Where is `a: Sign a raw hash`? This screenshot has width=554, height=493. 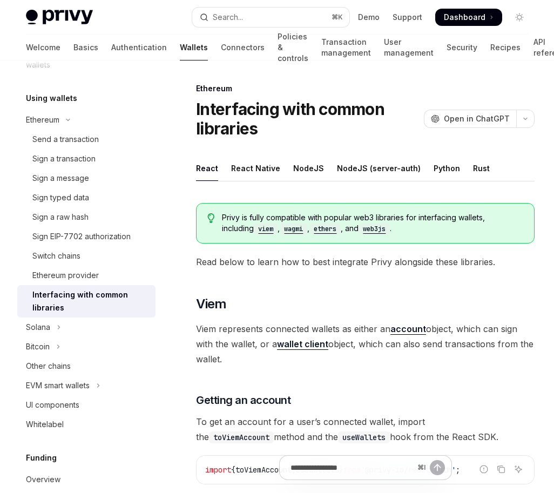
a: Sign a raw hash is located at coordinates (86, 217).